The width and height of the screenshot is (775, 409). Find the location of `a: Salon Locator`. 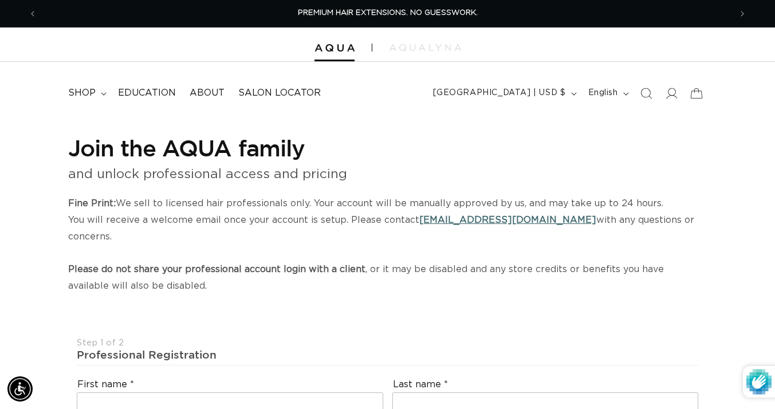

a: Salon Locator is located at coordinates (279, 93).